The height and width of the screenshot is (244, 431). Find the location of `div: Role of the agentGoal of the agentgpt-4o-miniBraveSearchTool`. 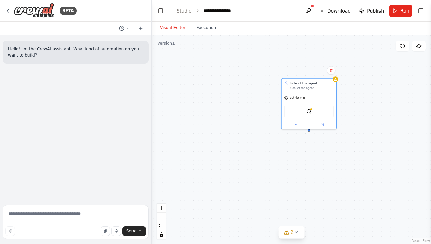

div: Role of the agentGoal of the agentgpt-4o-miniBraveSearchTool is located at coordinates (309, 104).